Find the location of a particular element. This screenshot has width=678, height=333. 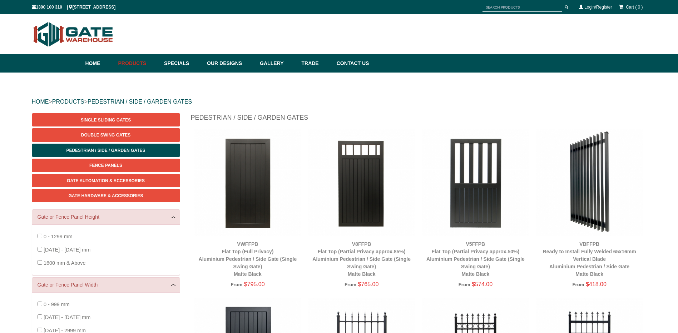

a: VWFFPBFlat Top (Full Privacy)Aluminium Pedestrian / Side Gate (Single Swing Gate)Matte Black is located at coordinates (248, 259).